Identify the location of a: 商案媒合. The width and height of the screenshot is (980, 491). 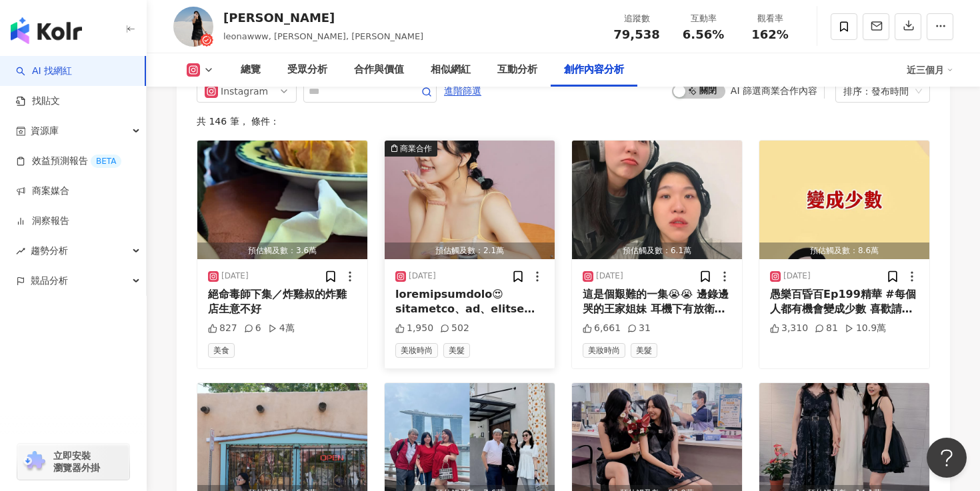
(43, 191).